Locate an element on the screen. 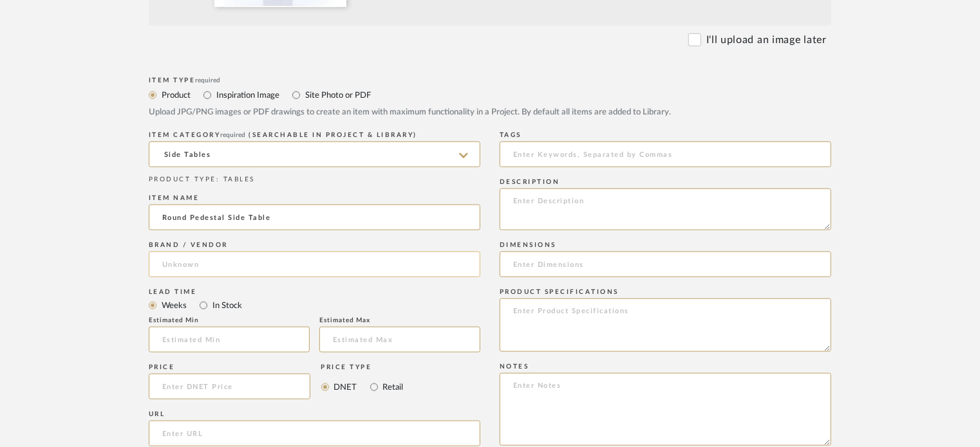  label: Retail is located at coordinates (392, 387).